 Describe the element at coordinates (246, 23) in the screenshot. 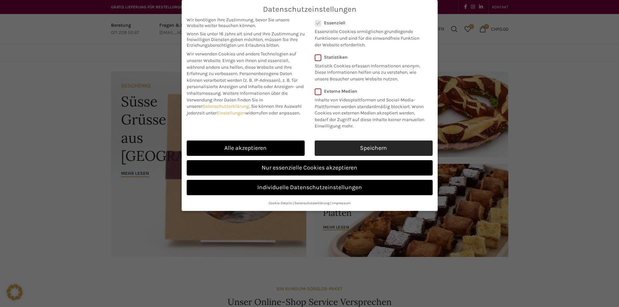

I see `span: Wir benötigen Ihre Zustimmung, bevor Sie unsere Website weiter besuchen können.` at that location.